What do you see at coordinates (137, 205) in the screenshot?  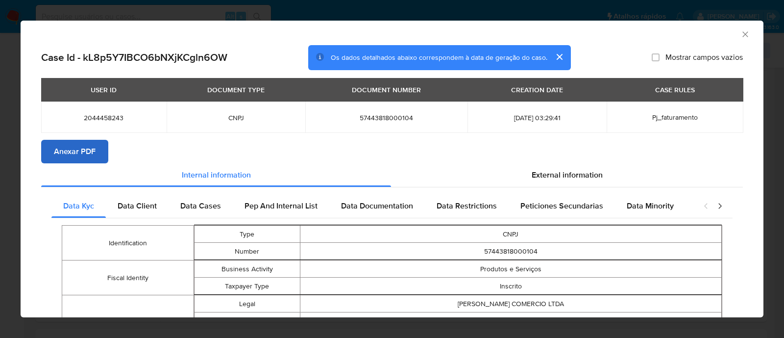 I see `span: Data Client` at bounding box center [137, 205].